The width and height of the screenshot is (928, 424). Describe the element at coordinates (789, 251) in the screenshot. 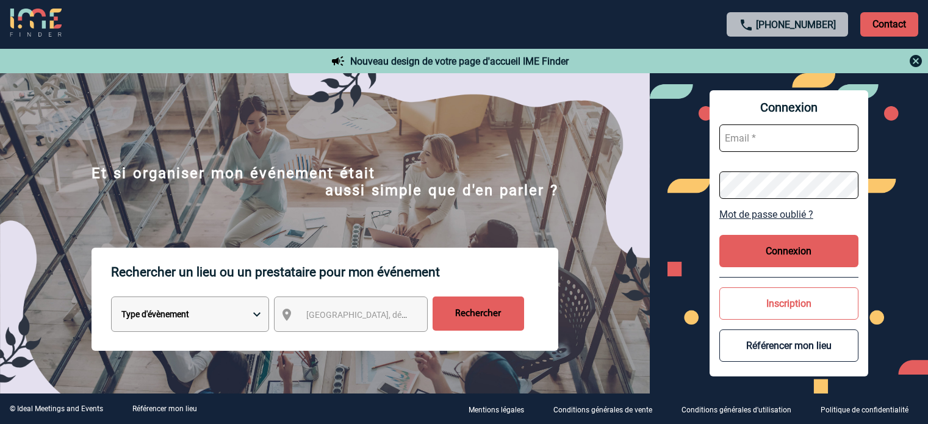

I see `button: Connexion` at that location.